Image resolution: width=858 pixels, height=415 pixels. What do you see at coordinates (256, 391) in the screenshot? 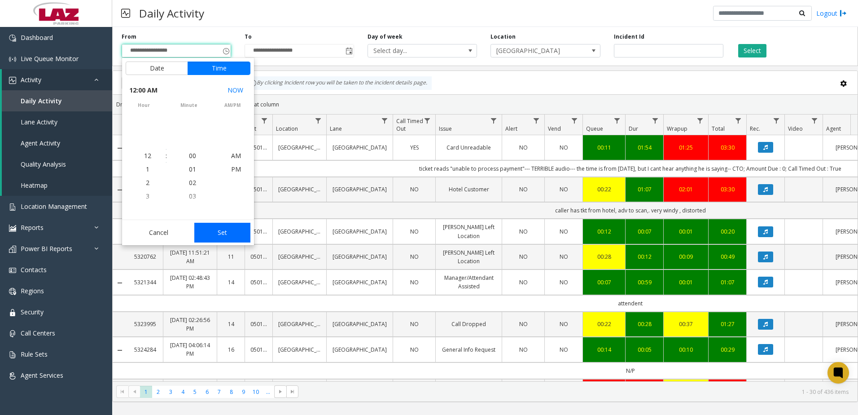
I see `span: Page 10` at bounding box center [256, 391].